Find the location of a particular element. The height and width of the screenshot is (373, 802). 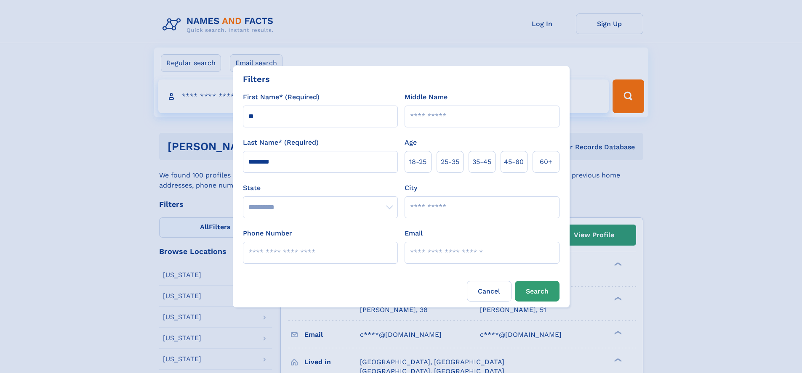

label: Last Name* (Required) is located at coordinates (281, 143).